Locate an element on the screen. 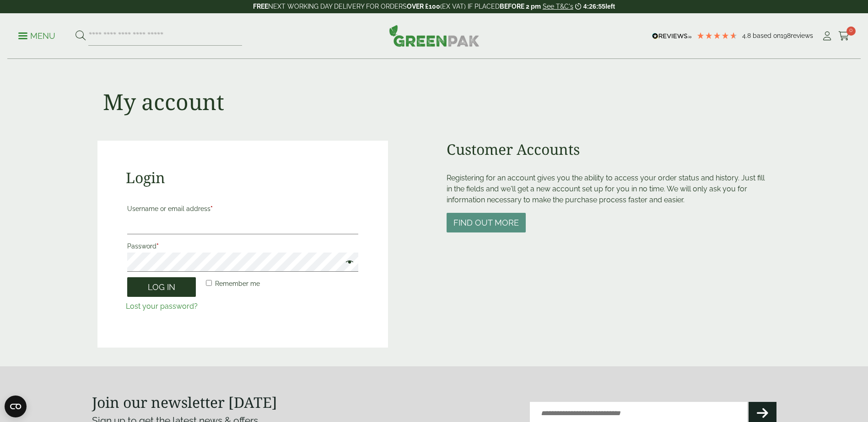 This screenshot has width=868, height=422. button: Open CMP widget is located at coordinates (16, 407).